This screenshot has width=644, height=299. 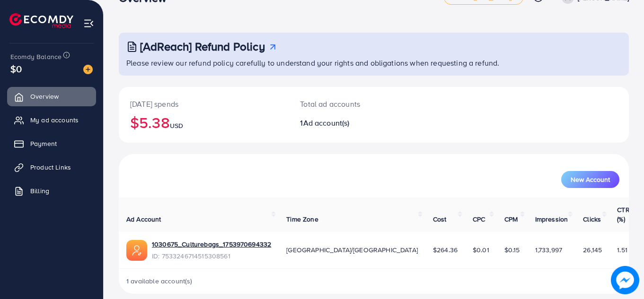 What do you see at coordinates (511, 220) in the screenshot?
I see `span: CPM` at bounding box center [511, 220].